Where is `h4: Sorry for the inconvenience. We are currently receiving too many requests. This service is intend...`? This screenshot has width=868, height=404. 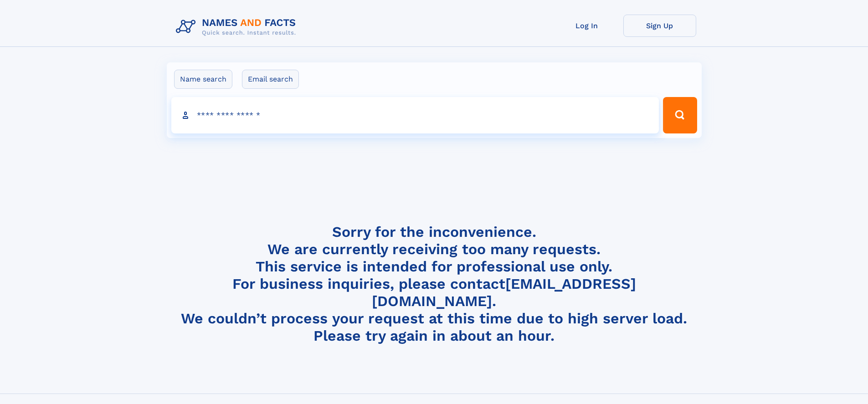 h4: Sorry for the inconvenience. We are currently receiving too many requests. This service is intend... is located at coordinates (434, 284).